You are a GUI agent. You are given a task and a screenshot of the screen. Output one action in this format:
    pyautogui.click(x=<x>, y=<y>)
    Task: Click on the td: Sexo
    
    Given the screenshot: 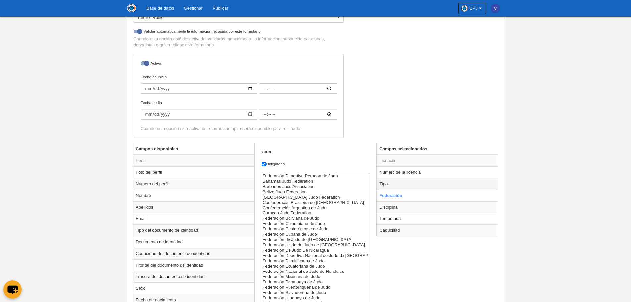 What is the action you would take?
    pyautogui.click(x=194, y=288)
    